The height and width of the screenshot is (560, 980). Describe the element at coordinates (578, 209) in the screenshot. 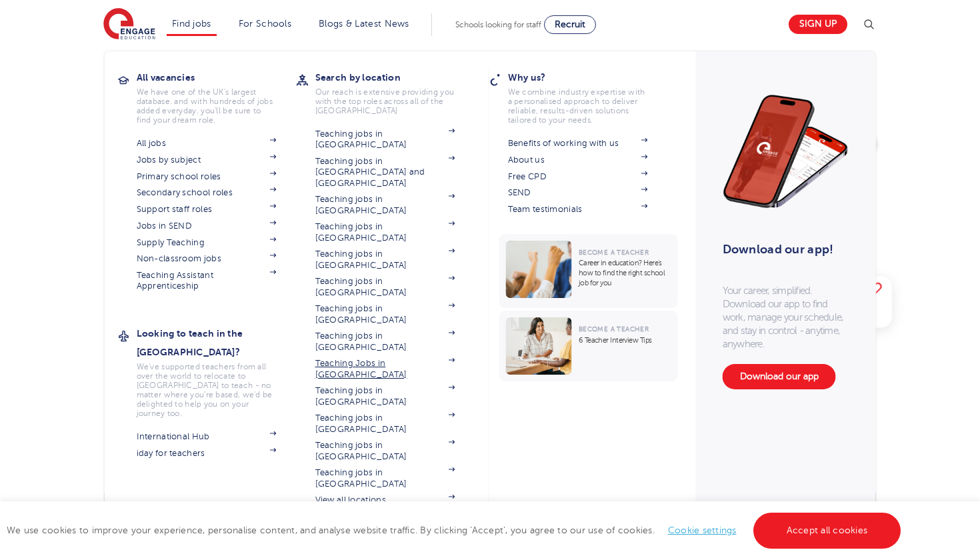

I see `a: Team testimonials` at that location.